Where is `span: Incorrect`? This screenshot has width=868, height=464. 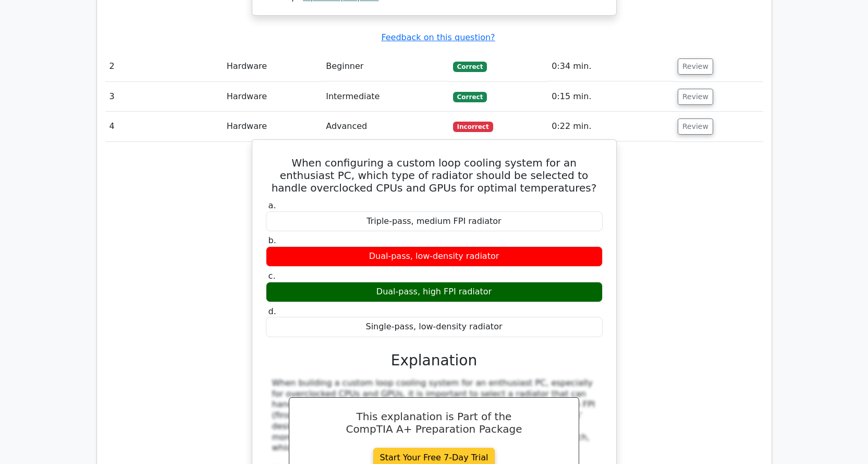
span: Incorrect is located at coordinates (473, 127).